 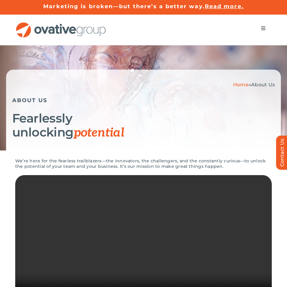 What do you see at coordinates (224, 6) in the screenshot?
I see `span: Read more.` at bounding box center [224, 6].